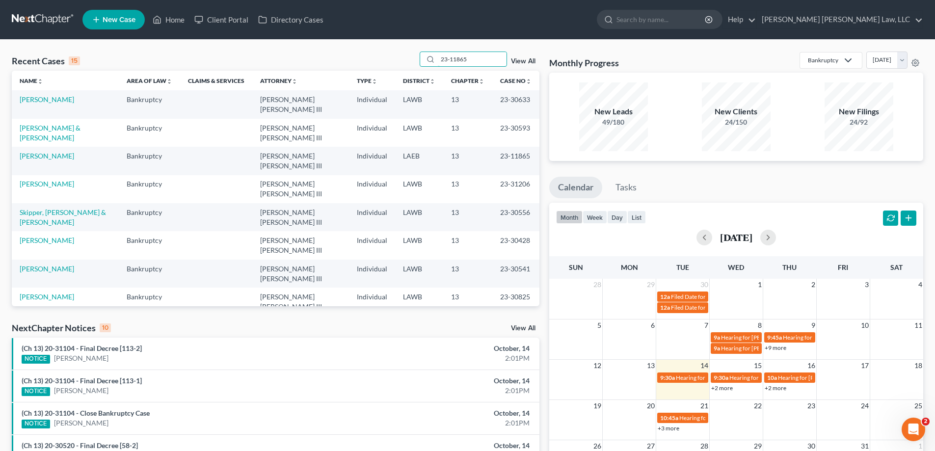 This screenshot has height=451, width=935. Describe the element at coordinates (614, 122) in the screenshot. I see `div: 49/180` at that location.